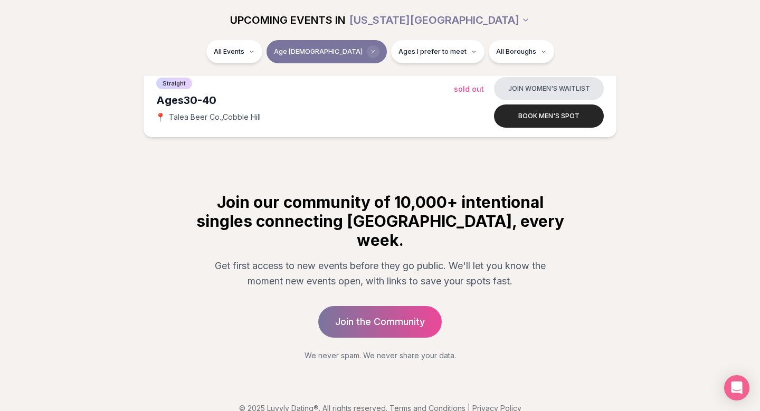  I want to click on button: Join women's waitlist, so click(549, 89).